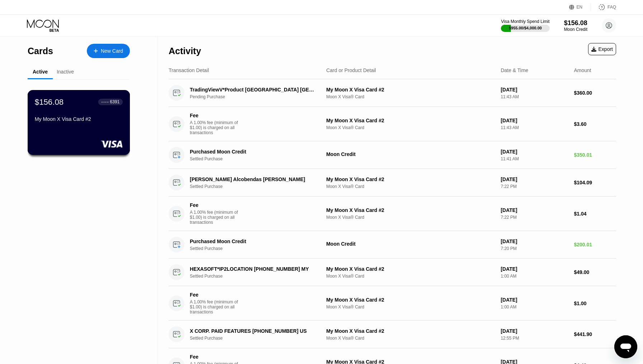 This screenshot has width=643, height=364. I want to click on div: 11:41 AM, so click(534, 159).